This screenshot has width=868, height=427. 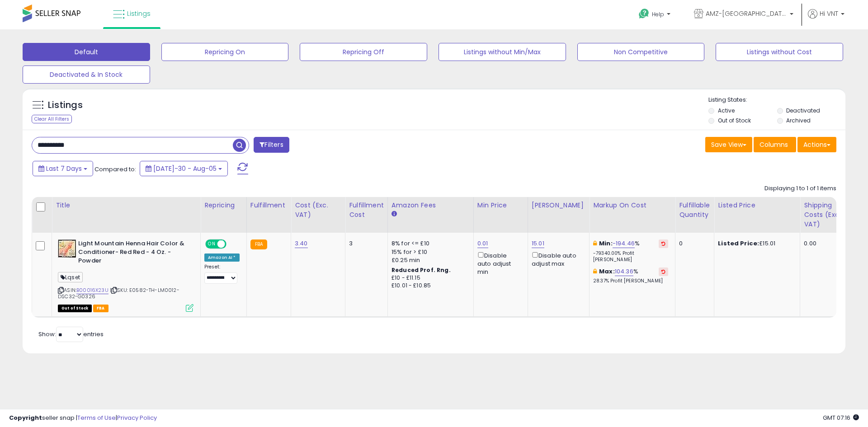 I want to click on div: Disable auto adjust min, so click(x=499, y=263).